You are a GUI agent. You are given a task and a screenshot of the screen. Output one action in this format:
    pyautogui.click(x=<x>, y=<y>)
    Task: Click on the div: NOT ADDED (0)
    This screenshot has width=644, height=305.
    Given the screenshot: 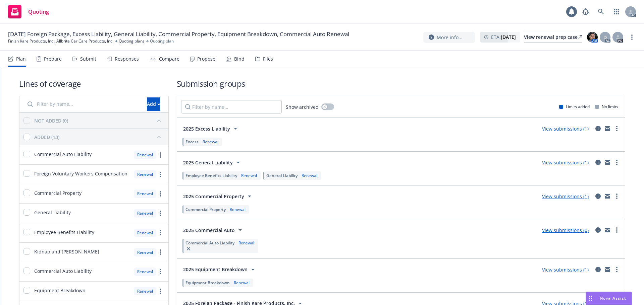 What is the action you would take?
    pyautogui.click(x=51, y=121)
    